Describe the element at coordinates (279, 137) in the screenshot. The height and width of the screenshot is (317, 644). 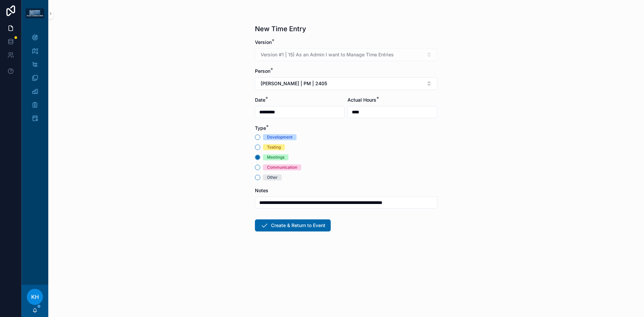
I see `div: Development` at that location.